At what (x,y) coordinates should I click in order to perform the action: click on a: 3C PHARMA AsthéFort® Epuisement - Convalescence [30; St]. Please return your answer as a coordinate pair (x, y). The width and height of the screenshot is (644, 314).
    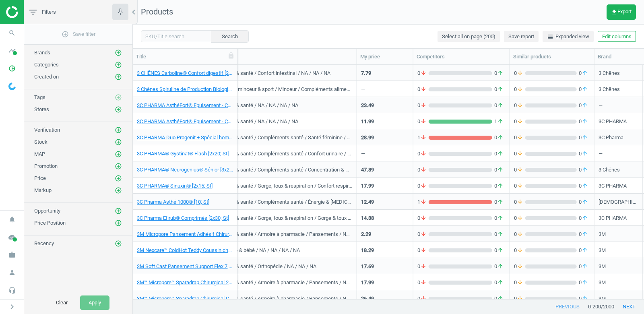
    Looking at the image, I should click on (185, 122).